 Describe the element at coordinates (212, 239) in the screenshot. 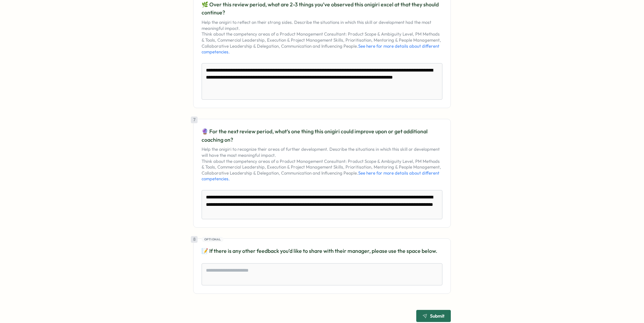

I see `span: Optional` at that location.